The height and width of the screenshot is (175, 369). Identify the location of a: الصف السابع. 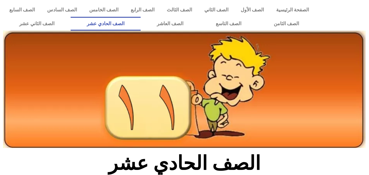
(22, 10).